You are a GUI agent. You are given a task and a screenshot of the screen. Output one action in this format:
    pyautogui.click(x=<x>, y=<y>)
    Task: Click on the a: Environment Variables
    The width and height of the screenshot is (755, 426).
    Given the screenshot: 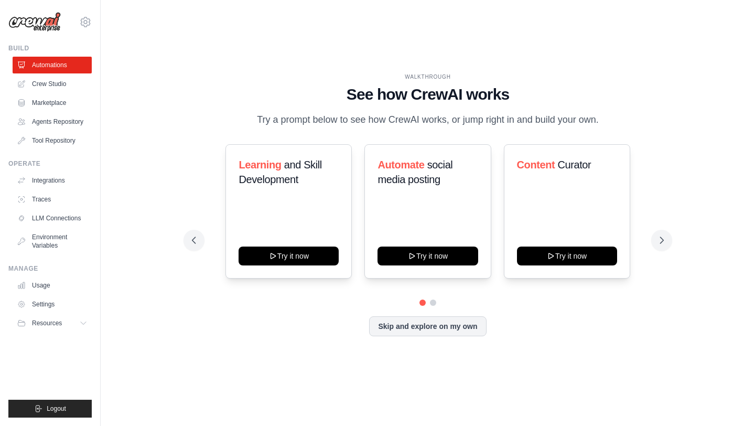 What is the action you would take?
    pyautogui.click(x=52, y=241)
    